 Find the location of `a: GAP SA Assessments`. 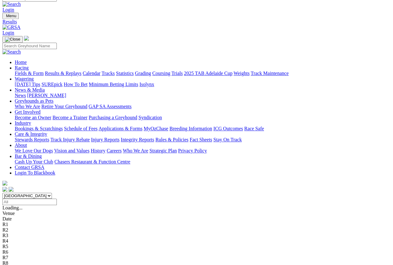

a: GAP SA Assessments is located at coordinates (110, 106).